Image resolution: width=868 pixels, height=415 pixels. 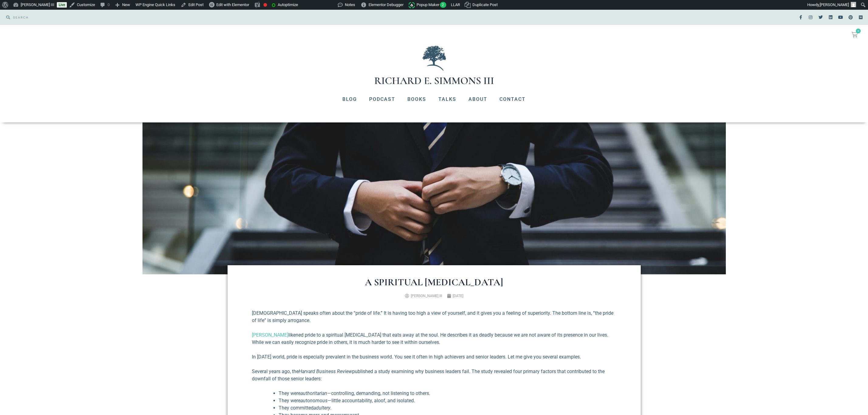 What do you see at coordinates (478, 99) in the screenshot?
I see `a: About` at bounding box center [478, 99].